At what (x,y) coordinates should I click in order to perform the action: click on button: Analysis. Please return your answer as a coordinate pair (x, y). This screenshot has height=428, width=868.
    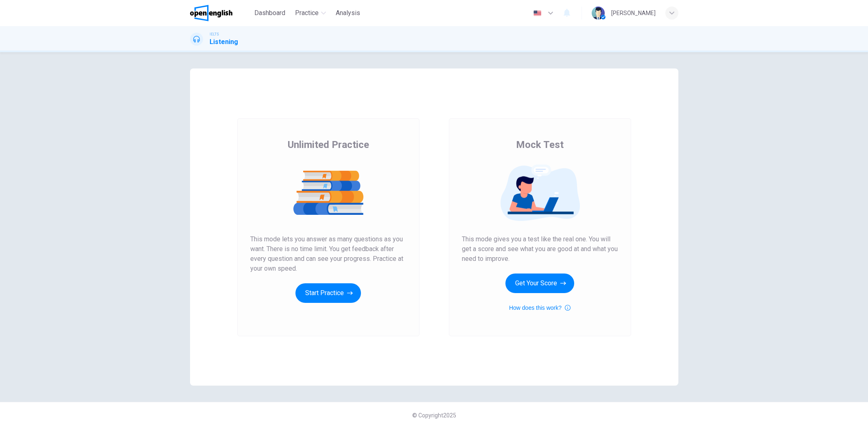
    Looking at the image, I should click on (348, 13).